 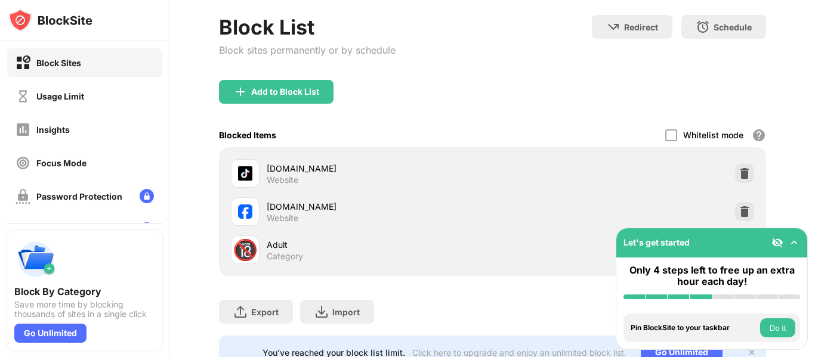 What do you see at coordinates (61, 163) in the screenshot?
I see `div: Focus Mode` at bounding box center [61, 163].